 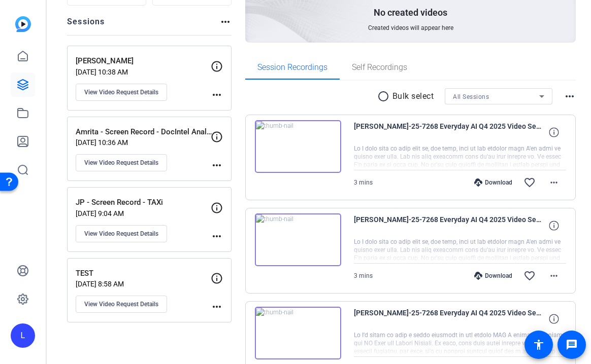 I want to click on img: blue-gradient.svg, so click(x=23, y=24).